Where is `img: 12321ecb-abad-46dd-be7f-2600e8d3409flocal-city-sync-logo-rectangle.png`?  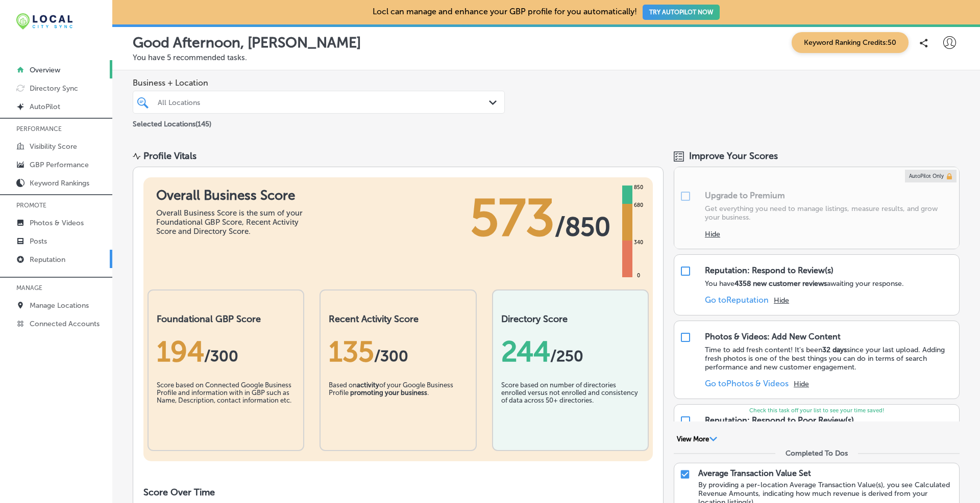
img: 12321ecb-abad-46dd-be7f-2600e8d3409flocal-city-sync-logo-rectangle.png is located at coordinates (44, 22).